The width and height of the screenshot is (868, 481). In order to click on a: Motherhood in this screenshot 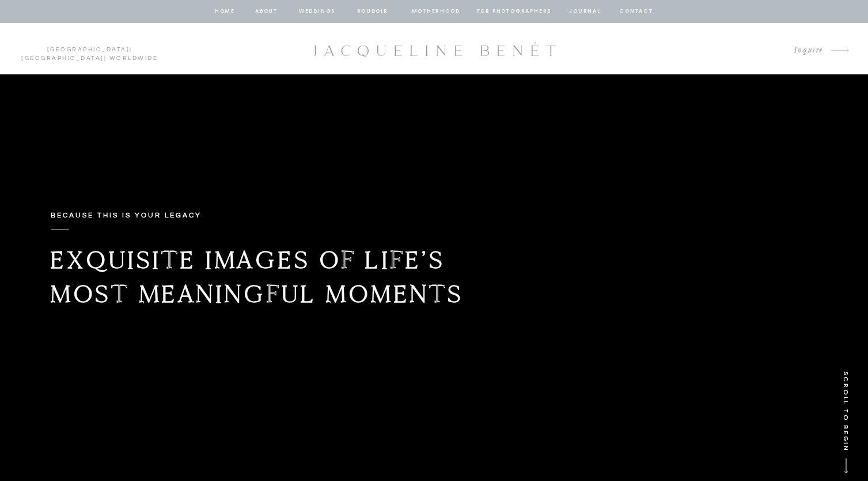, I will do `click(436, 12)`.